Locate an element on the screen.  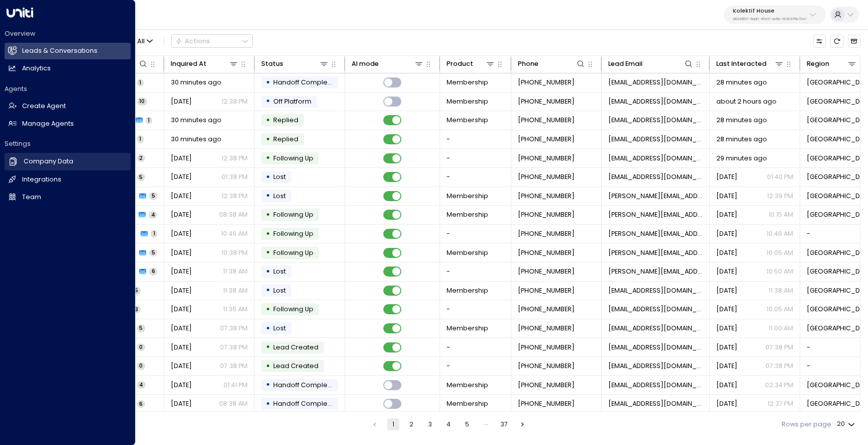
h2: Integrations is located at coordinates (41, 179).